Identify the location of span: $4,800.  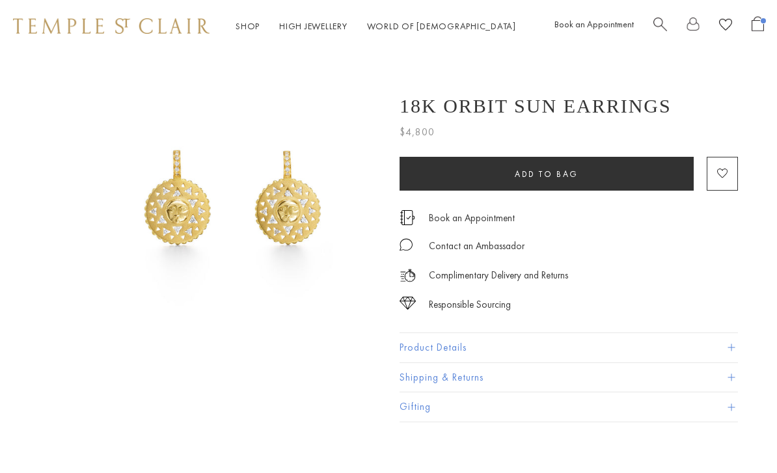
(417, 132).